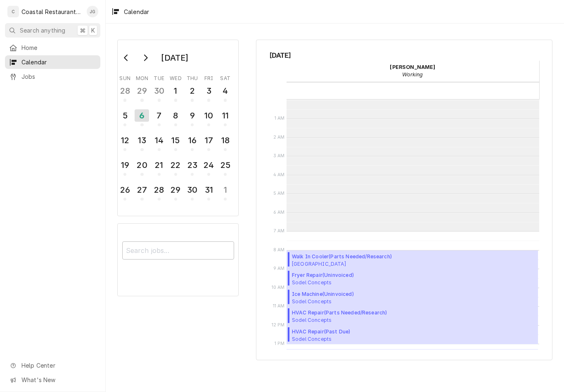 The width and height of the screenshot is (564, 392). I want to click on span: 7 AM, so click(279, 231).